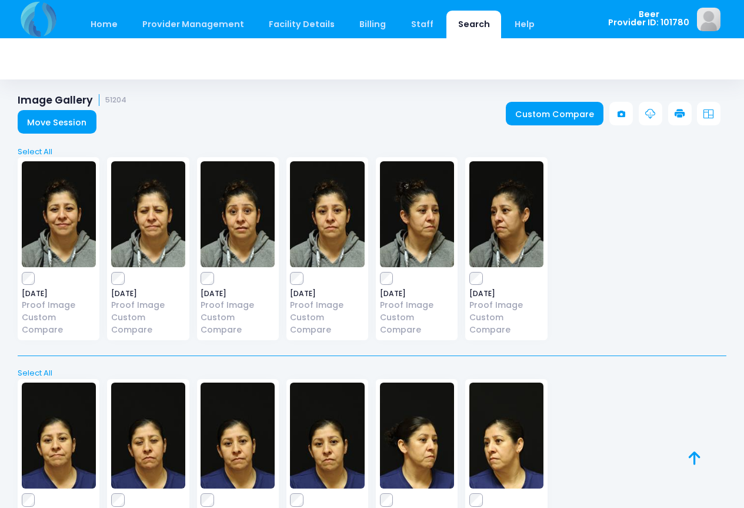  What do you see at coordinates (116, 100) in the screenshot?
I see `small: 51204` at bounding box center [116, 100].